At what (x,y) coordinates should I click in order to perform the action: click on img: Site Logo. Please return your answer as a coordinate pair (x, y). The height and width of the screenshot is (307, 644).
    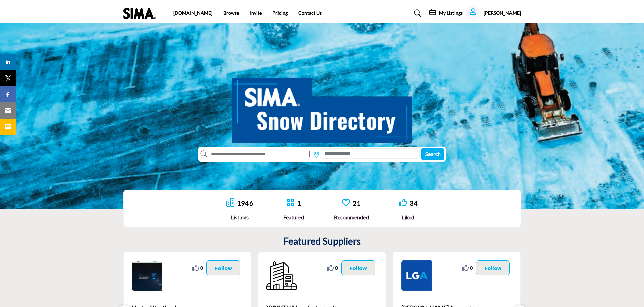
    Looking at the image, I should click on (141, 13).